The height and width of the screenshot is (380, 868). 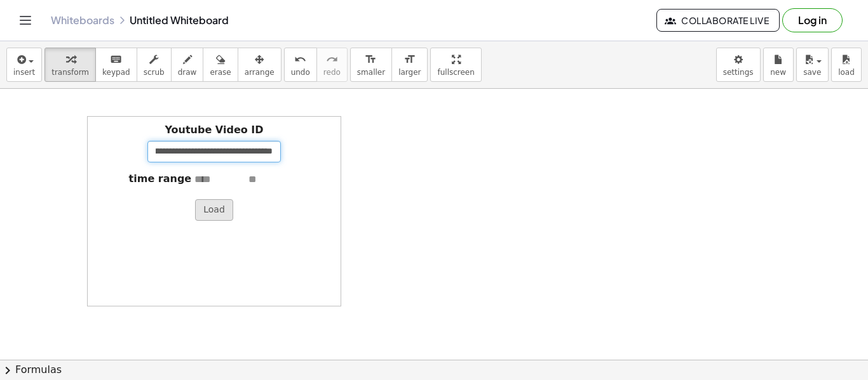 I want to click on button: keyboardkeypad, so click(x=116, y=64).